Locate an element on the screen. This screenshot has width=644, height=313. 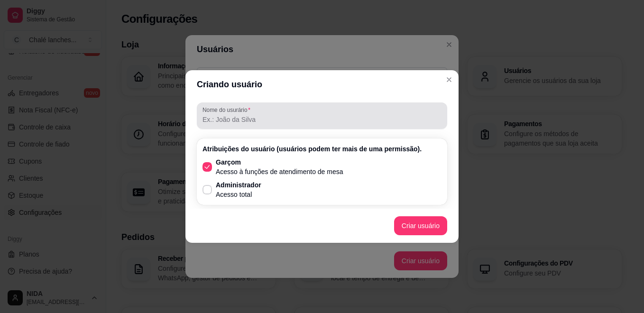
p: Garçom is located at coordinates (279, 162).